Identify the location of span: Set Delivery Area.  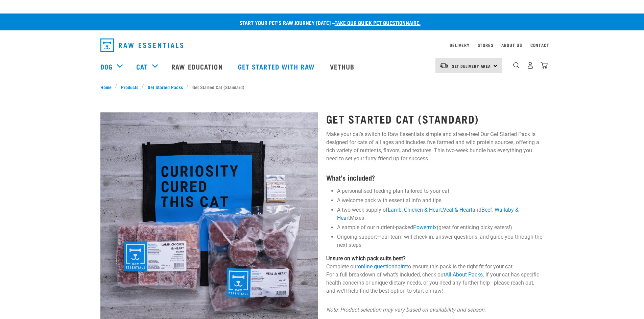
(472, 66).